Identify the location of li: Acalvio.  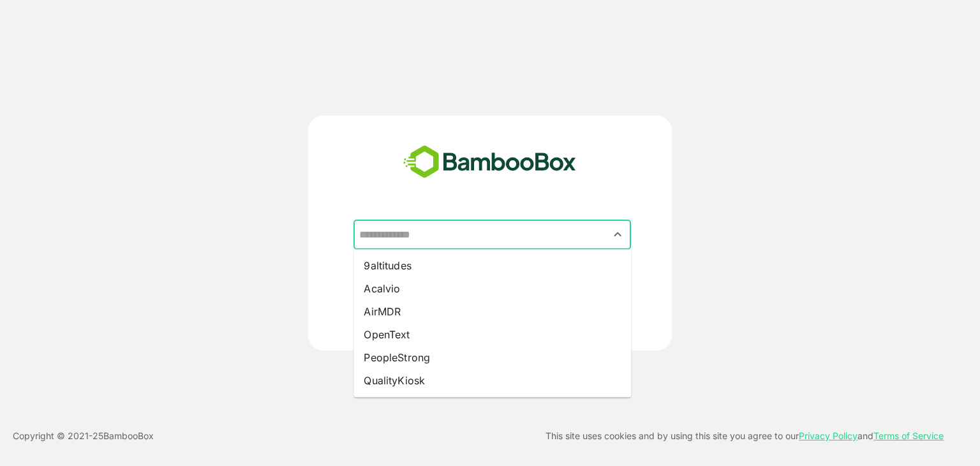
(492, 289).